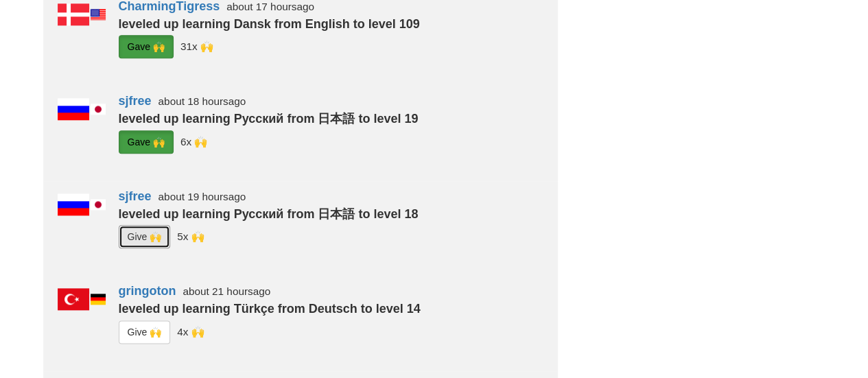  Describe the element at coordinates (202, 101) in the screenshot. I see `small: about 18 hours ago` at that location.